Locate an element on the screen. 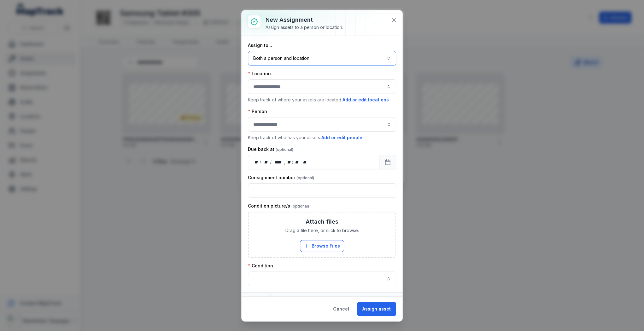  span: Drag a file here, or click to browse. is located at coordinates (322, 231).